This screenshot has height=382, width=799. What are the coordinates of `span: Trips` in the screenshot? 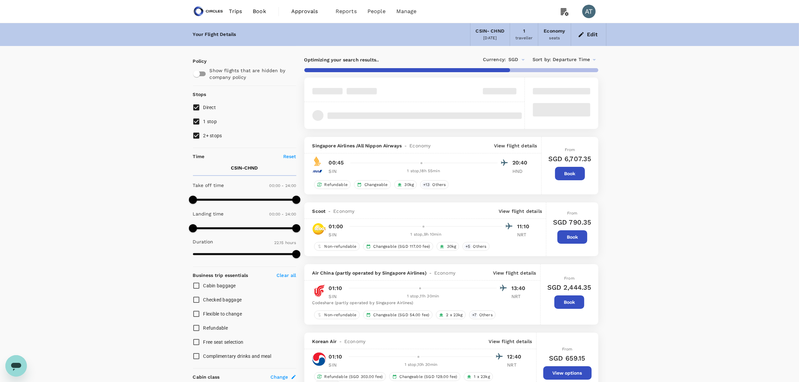 It's located at (235, 11).